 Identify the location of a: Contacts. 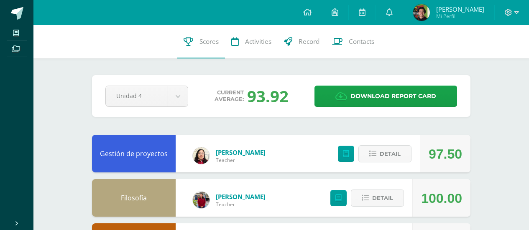
(353, 42).